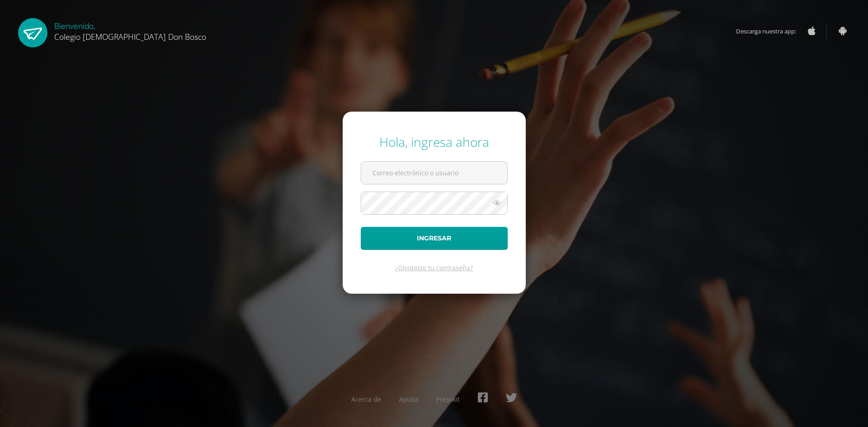  Describe the element at coordinates (434, 142) in the screenshot. I see `div: Hola, ingresa ahora` at that location.